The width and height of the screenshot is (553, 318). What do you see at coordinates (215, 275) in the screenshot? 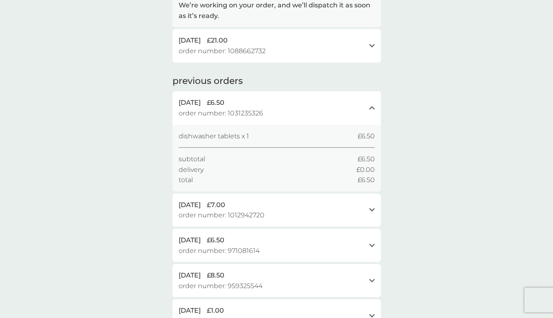
I see `span: £8.50` at bounding box center [215, 275].